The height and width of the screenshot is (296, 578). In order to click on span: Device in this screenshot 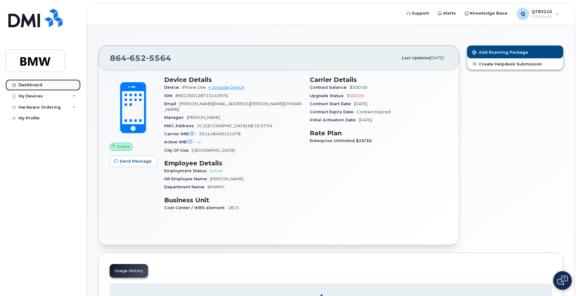, I will do `click(173, 87)`.